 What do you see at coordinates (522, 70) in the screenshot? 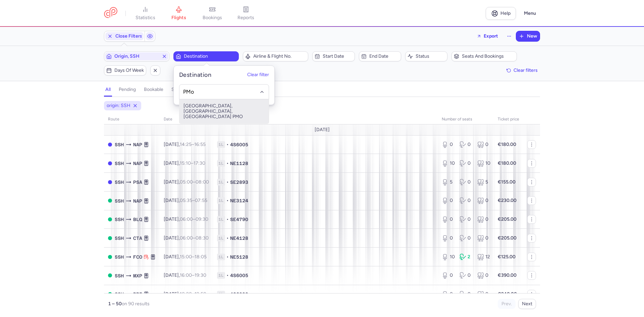
I see `button: Clear filters` at bounding box center [522, 70].